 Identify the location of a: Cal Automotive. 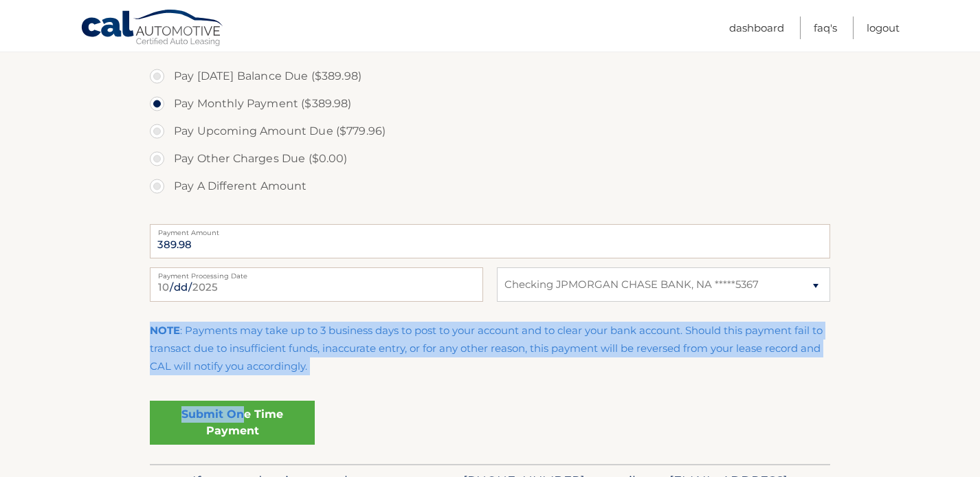
(153, 29).